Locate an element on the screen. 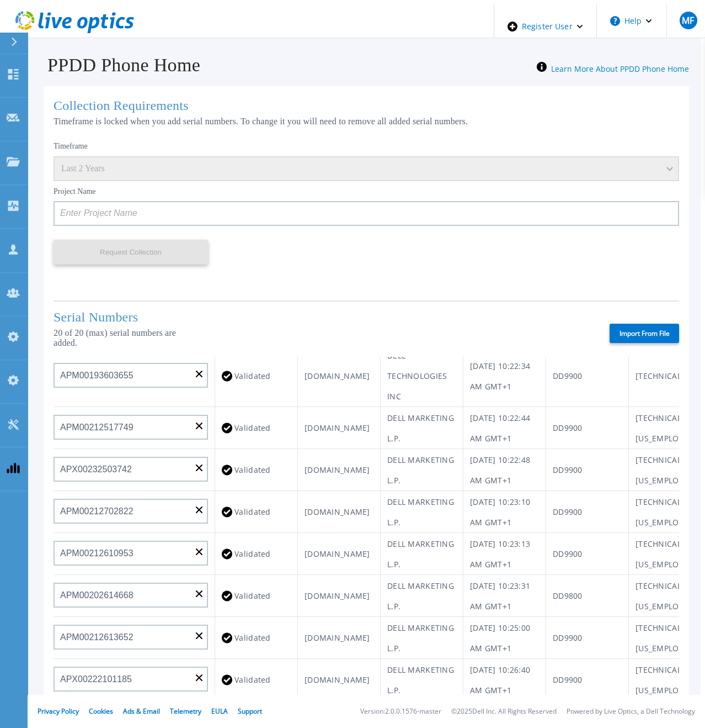  button: Help is located at coordinates (631, 21).